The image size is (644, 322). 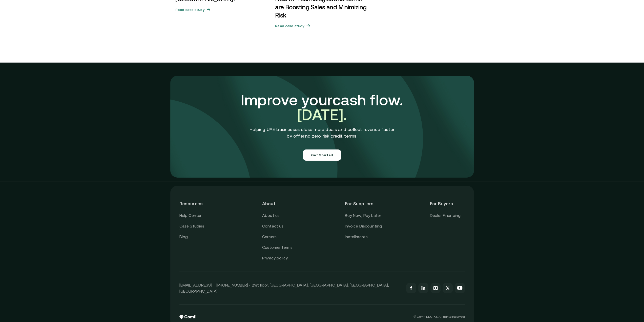 I want to click on a: Customer terms, so click(x=277, y=247).